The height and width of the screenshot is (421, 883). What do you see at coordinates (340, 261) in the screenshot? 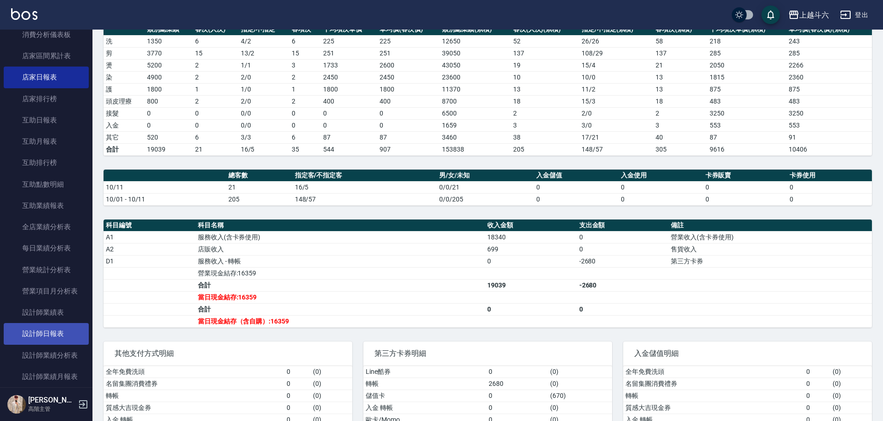
I see `td: 服務收入 - 轉帳` at bounding box center [340, 261].